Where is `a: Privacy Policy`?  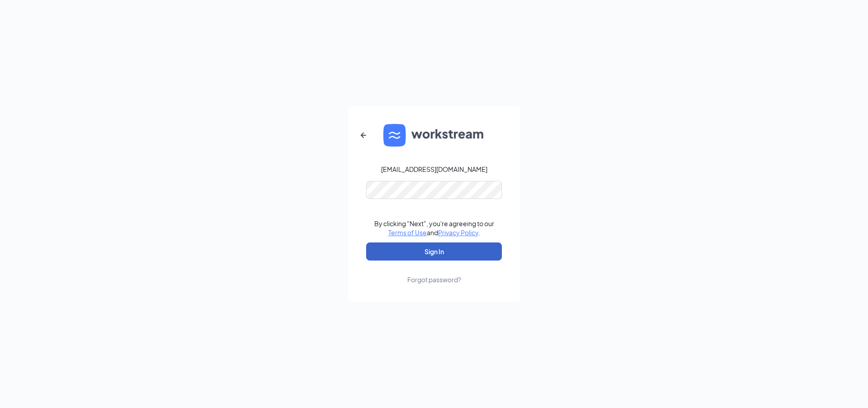
a: Privacy Policy is located at coordinates (458, 233).